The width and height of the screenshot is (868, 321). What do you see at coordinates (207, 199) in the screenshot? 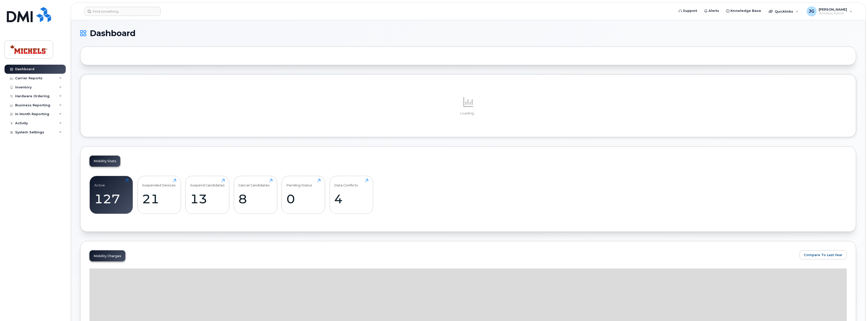
I see `div: 13` at bounding box center [207, 199].